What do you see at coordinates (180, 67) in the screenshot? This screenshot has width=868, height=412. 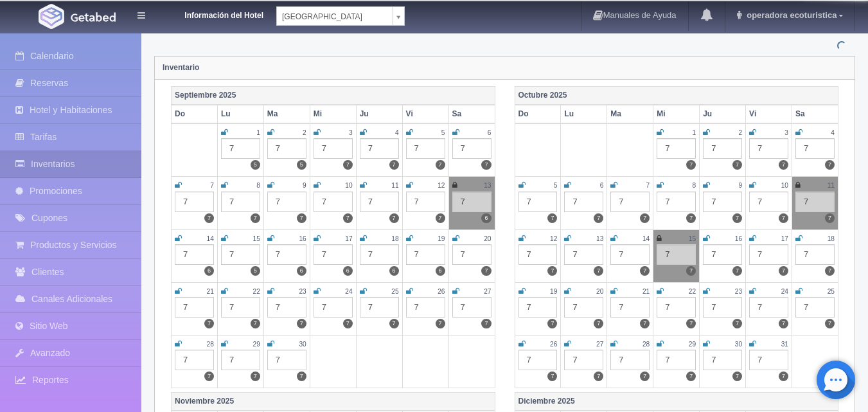 I see `strong: Inventario` at bounding box center [180, 67].